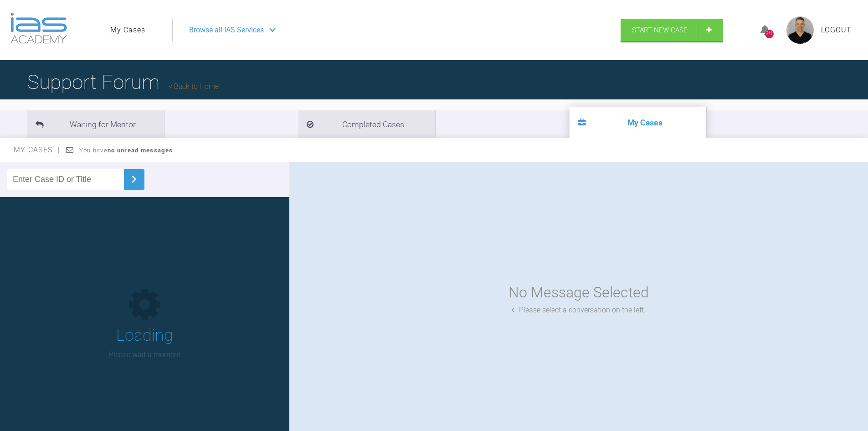 This screenshot has width=868, height=431. What do you see at coordinates (367, 124) in the screenshot?
I see `li: Completed Cases` at bounding box center [367, 124].